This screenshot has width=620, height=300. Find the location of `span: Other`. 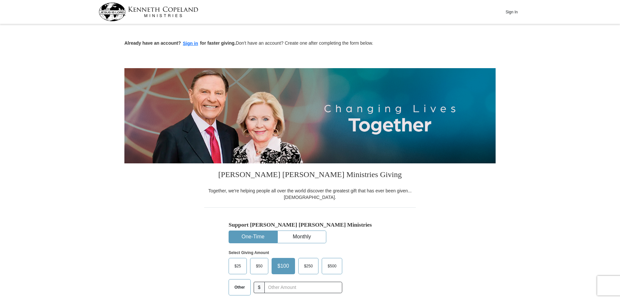

span: Other is located at coordinates (240, 287).